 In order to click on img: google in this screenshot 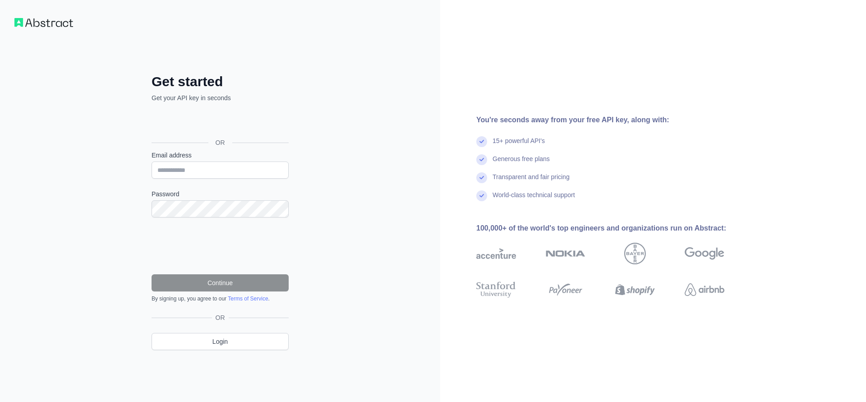, I will do `click(704, 253)`.